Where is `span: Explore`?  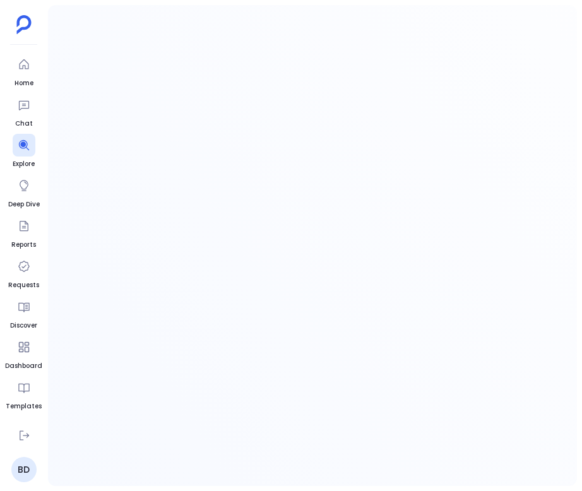 span: Explore is located at coordinates (24, 164).